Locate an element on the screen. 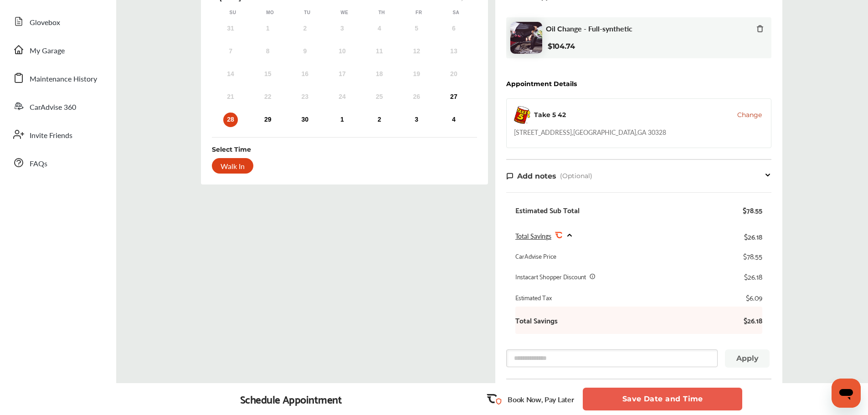 Image resolution: width=868 pixels, height=415 pixels. div: Choose Friday, October 3rd, 2025 is located at coordinates (416, 120).